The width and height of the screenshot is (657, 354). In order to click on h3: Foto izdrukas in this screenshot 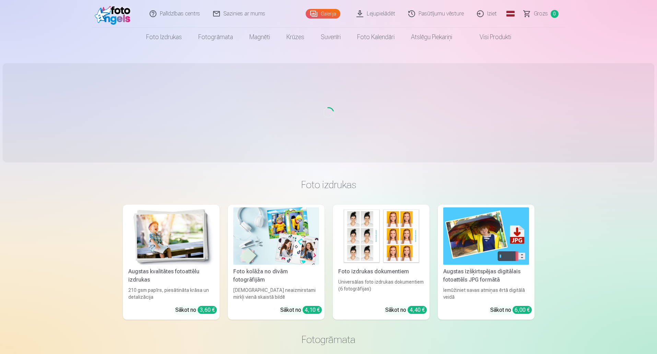, I will do `click(329, 185)`.